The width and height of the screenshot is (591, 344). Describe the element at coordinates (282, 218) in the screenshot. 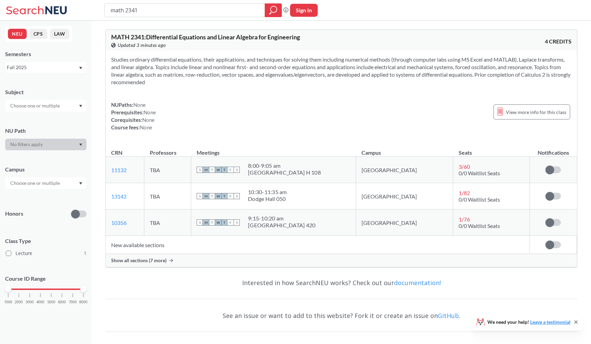

I see `div: 9:15 - 10:20 am` at that location.